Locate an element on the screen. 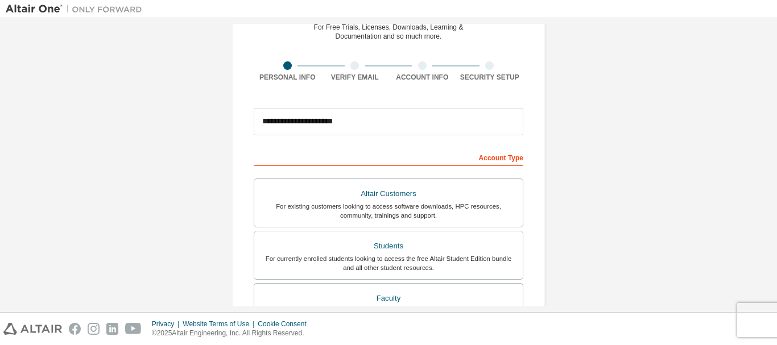 This screenshot has width=777, height=345. div: For existing customers looking to access software downloads, HPC resources, community, trainings ... is located at coordinates (388, 211).